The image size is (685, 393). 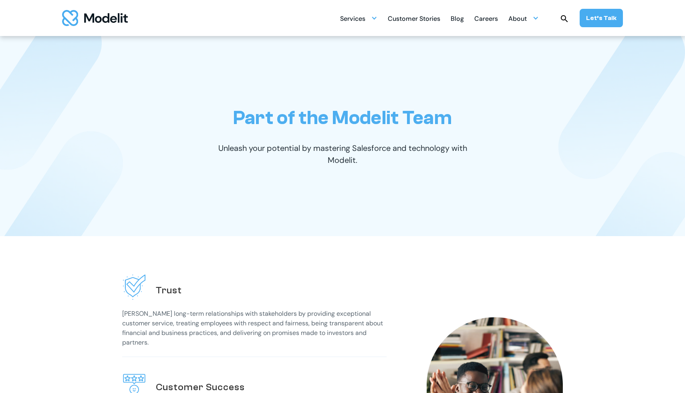 I want to click on div: Blog, so click(x=457, y=19).